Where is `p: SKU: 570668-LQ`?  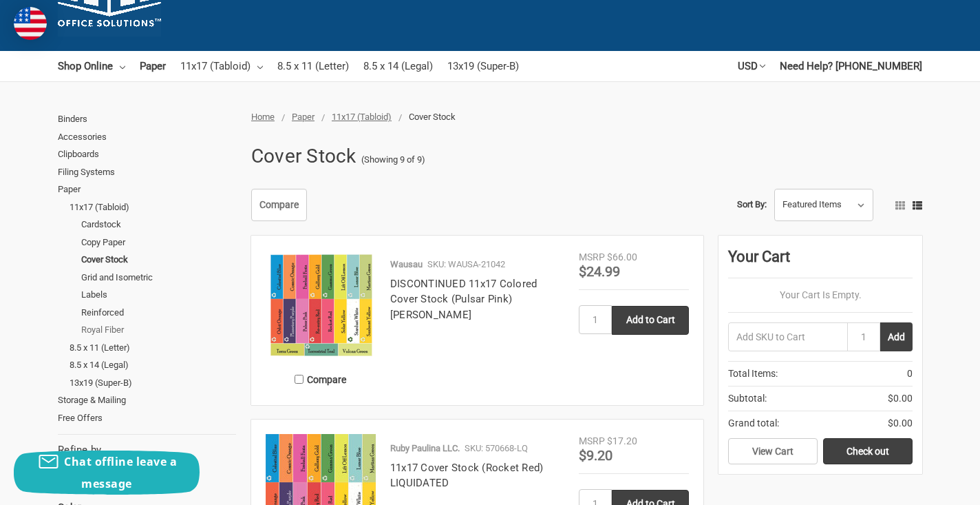 p: SKU: 570668-LQ is located at coordinates (496, 449).